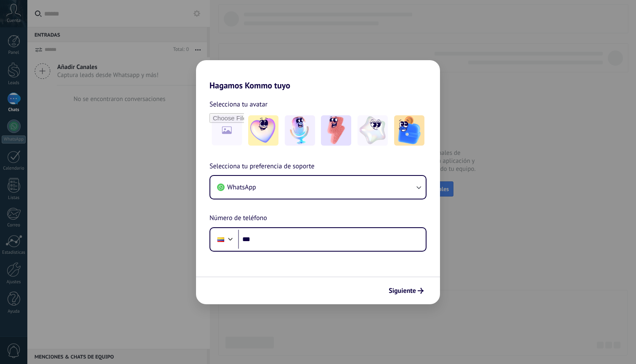 The image size is (636, 364). What do you see at coordinates (221, 239) in the screenshot?
I see `div: Colombia: + 57` at bounding box center [221, 239].